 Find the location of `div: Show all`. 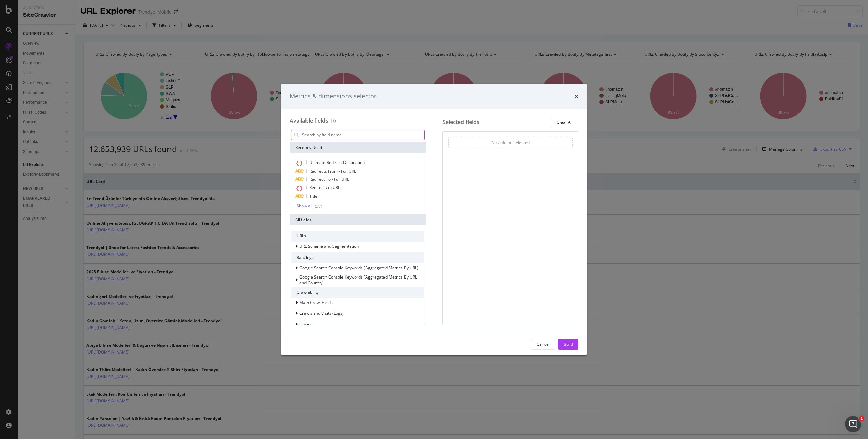

div: Show all is located at coordinates (304, 206).